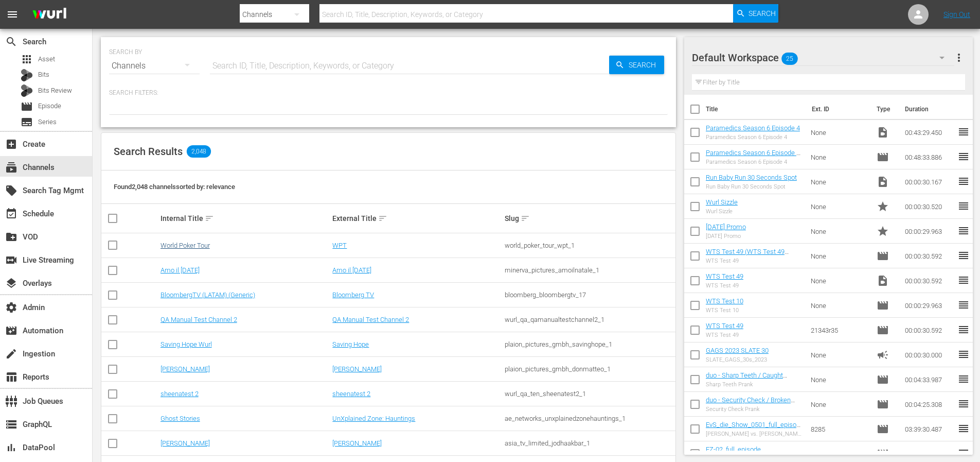 The height and width of the screenshot is (462, 980). Describe the element at coordinates (929, 355) in the screenshot. I see `td: 00:00:30.000` at that location.